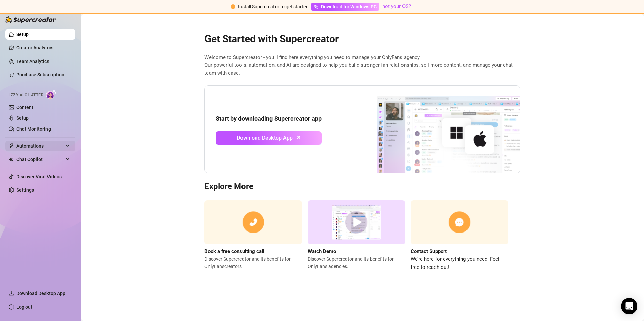 This screenshot has width=644, height=321. What do you see at coordinates (11, 146) in the screenshot?
I see `span: thunderbolt` at bounding box center [11, 146].